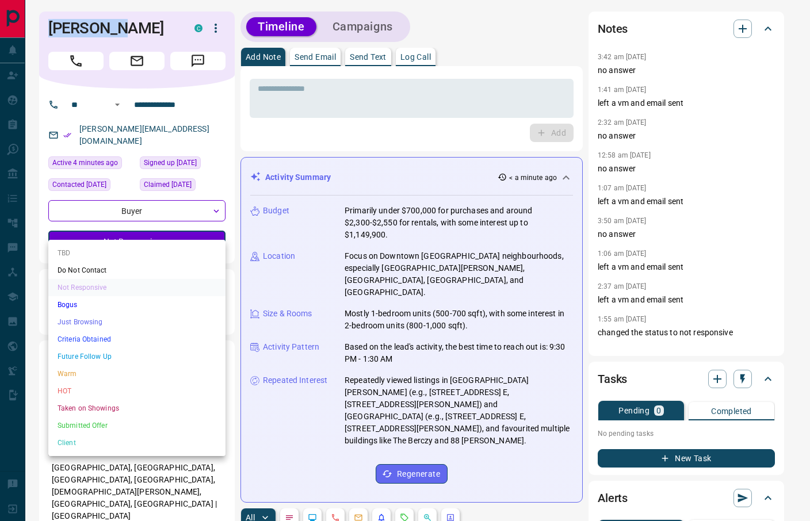 The width and height of the screenshot is (810, 521). Describe the element at coordinates (137, 270) in the screenshot. I see `li: Do Not Contact` at that location.